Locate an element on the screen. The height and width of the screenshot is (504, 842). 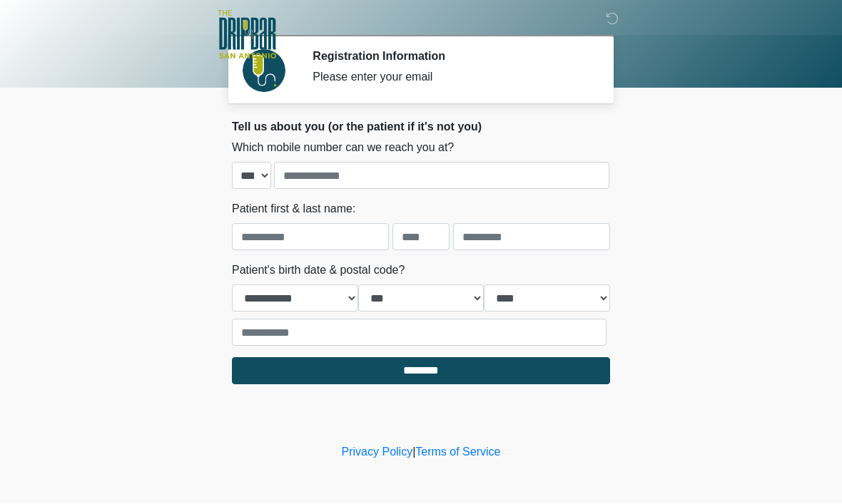
img: Agent Avatar is located at coordinates (264, 71).